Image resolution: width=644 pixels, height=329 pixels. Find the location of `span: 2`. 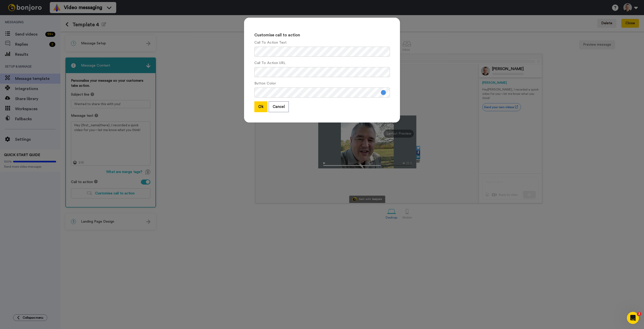

span: 2 is located at coordinates (639, 314).